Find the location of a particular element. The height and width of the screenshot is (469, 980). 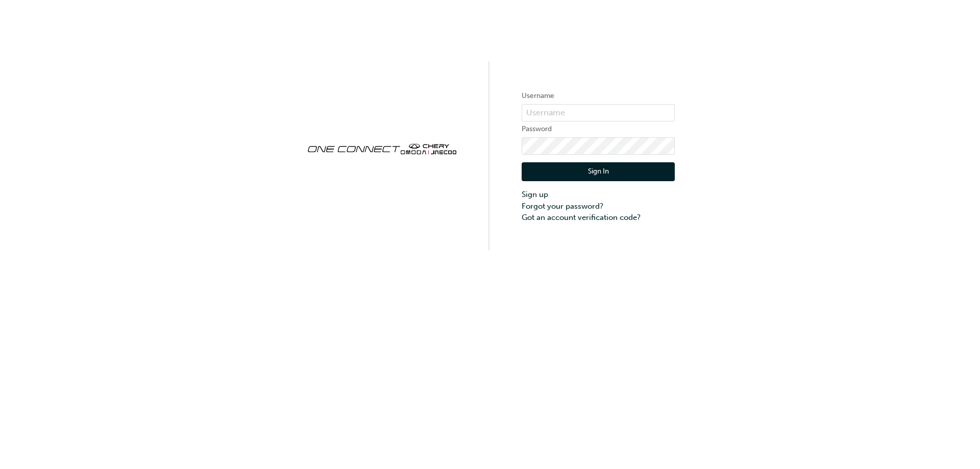

a: Got an account verification code? is located at coordinates (598, 218).